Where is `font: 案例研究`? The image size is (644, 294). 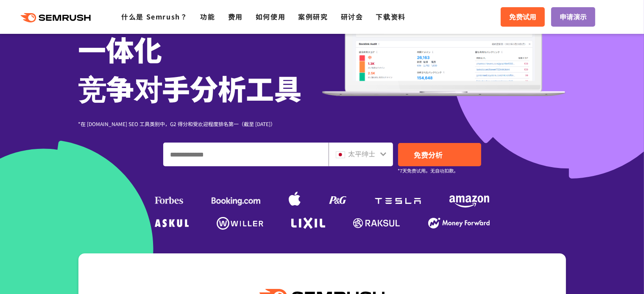 font: 案例研究 is located at coordinates (313, 17).